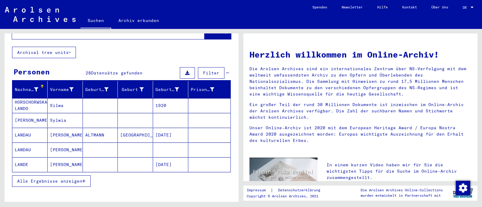  Describe the element at coordinates (44, 52) in the screenshot. I see `button: Archival tree units` at that location.